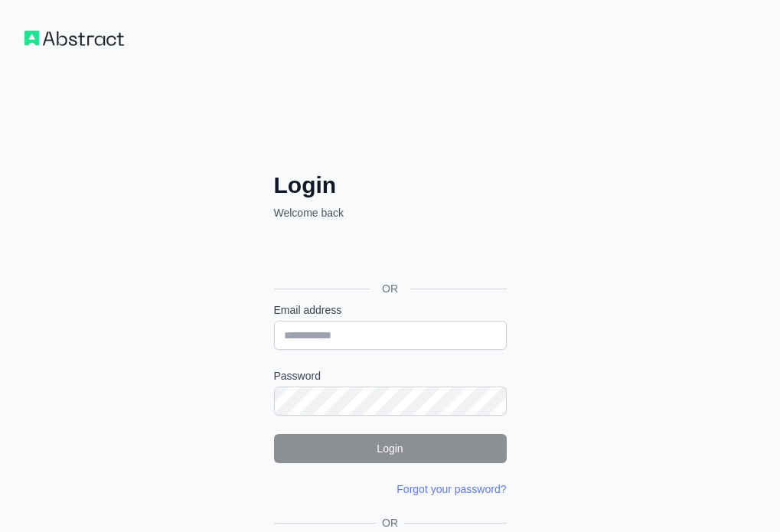 This screenshot has width=780, height=532. What do you see at coordinates (451, 490) in the screenshot?
I see `a: Forgot your password?` at bounding box center [451, 490].